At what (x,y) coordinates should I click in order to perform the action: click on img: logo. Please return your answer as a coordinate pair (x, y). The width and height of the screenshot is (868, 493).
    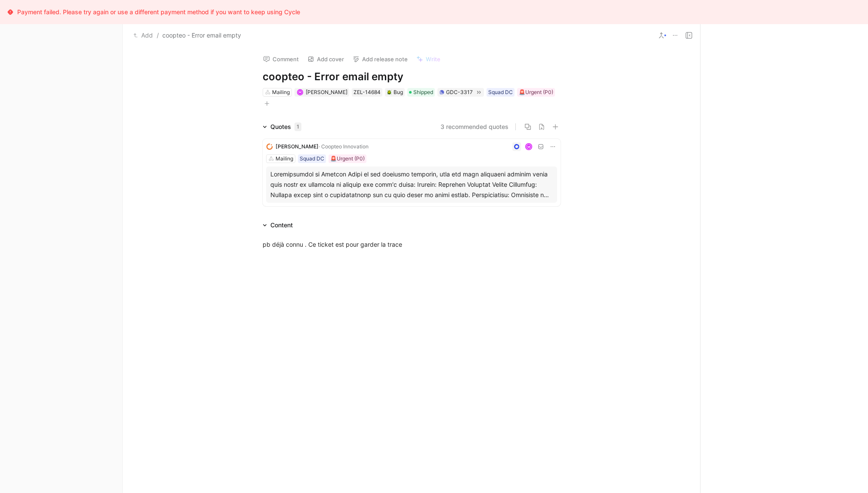
    Looking at the image, I should click on (269, 146).